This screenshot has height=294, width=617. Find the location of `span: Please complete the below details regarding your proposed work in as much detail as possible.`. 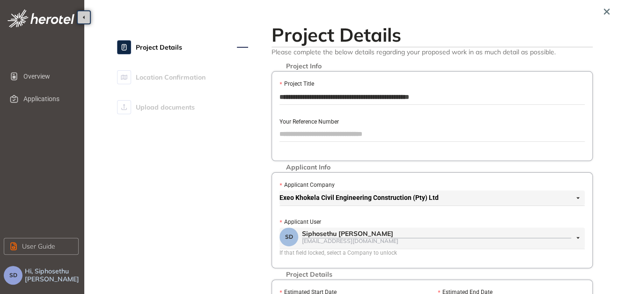

span: Please complete the below details regarding your proposed work in as much detail as possible. is located at coordinates (432, 51).